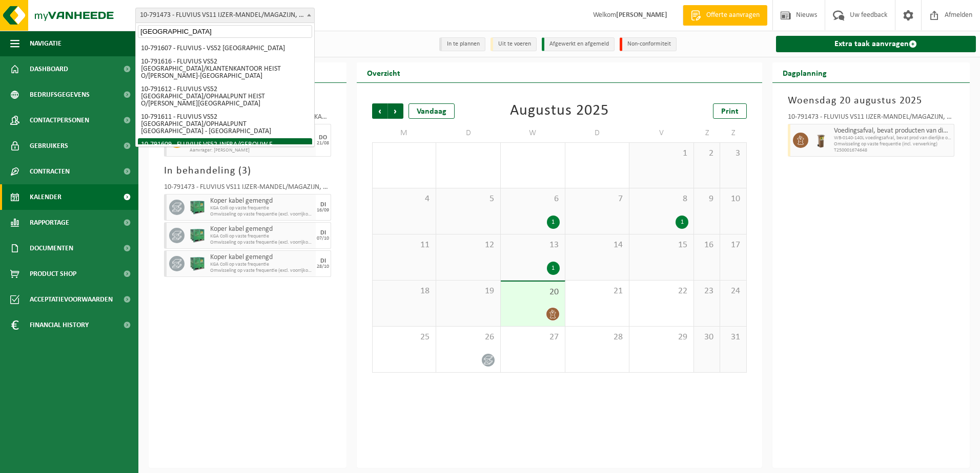 The height and width of the screenshot is (473, 980). What do you see at coordinates (60, 95) in the screenshot?
I see `span: Bedrijfsgegevens` at bounding box center [60, 95].